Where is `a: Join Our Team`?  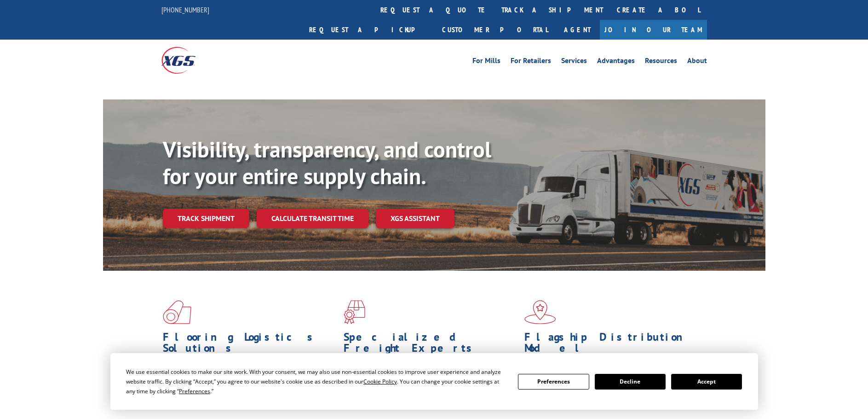
a: Join Our Team is located at coordinates (653, 29).